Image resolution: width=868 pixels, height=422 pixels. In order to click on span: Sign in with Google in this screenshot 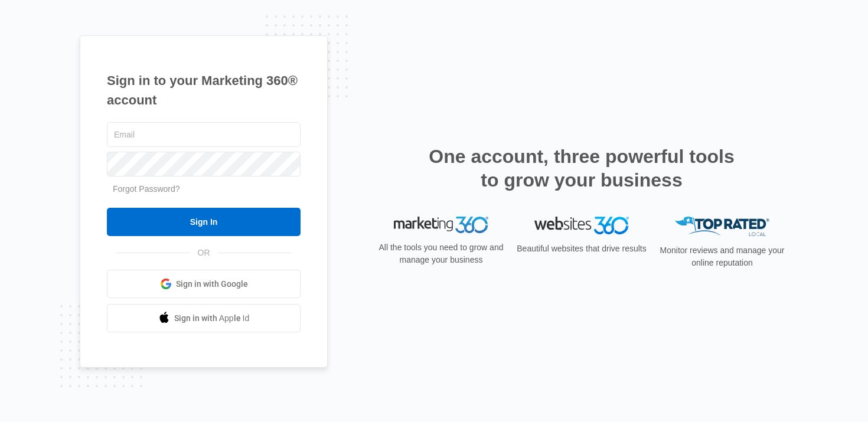, I will do `click(212, 284)`.